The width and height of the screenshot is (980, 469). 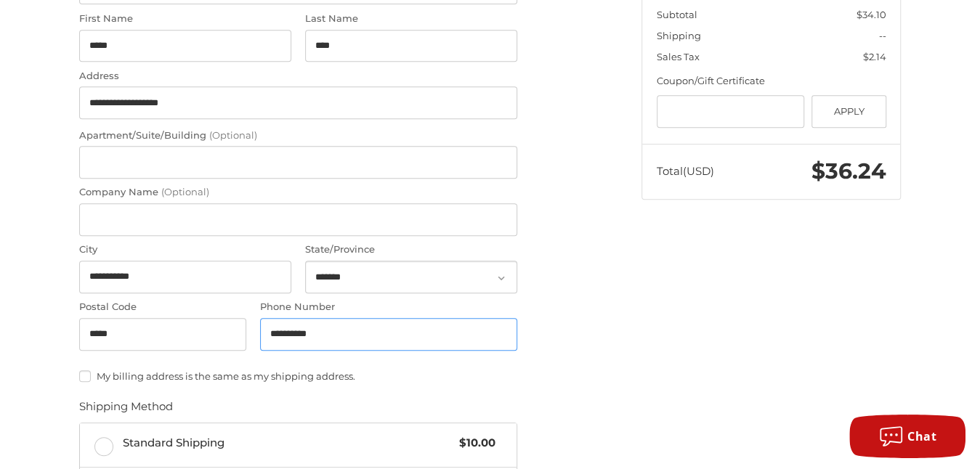 I want to click on label: City, so click(x=186, y=250).